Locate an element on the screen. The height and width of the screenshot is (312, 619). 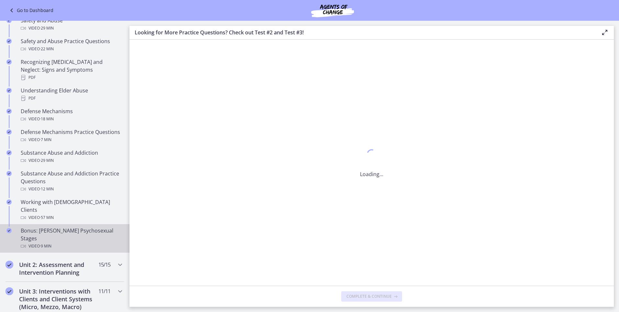
div: Substance Abuse and Addiction Practice Questions is located at coordinates (71, 181).